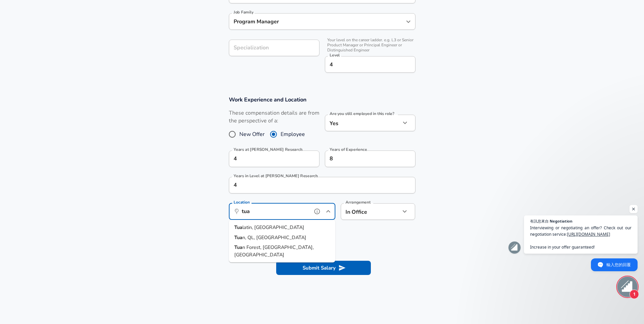  What do you see at coordinates (315, 185) in the screenshot?
I see `input: 1` at bounding box center [315, 185].